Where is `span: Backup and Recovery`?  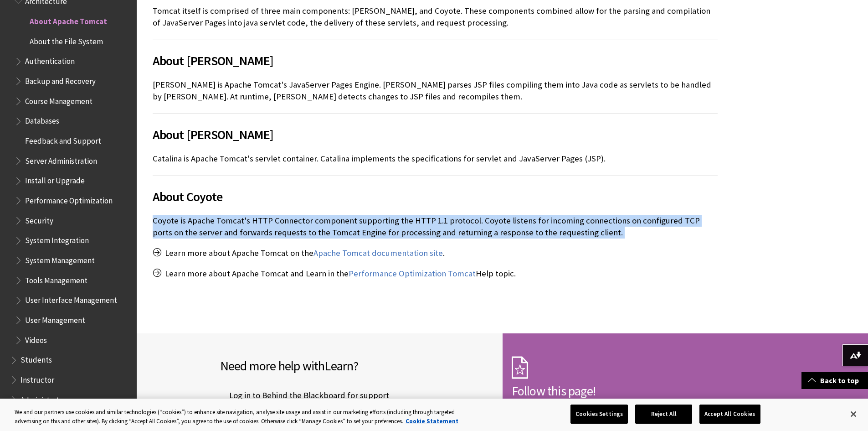 span: Backup and Recovery is located at coordinates (60, 80).